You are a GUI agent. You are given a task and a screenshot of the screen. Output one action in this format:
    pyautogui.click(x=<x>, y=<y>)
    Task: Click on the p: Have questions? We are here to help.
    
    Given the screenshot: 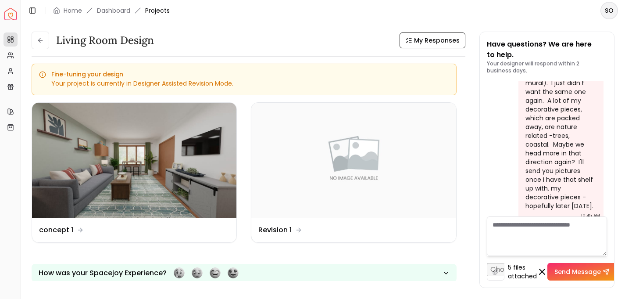 What is the action you would take?
    pyautogui.click(x=547, y=50)
    